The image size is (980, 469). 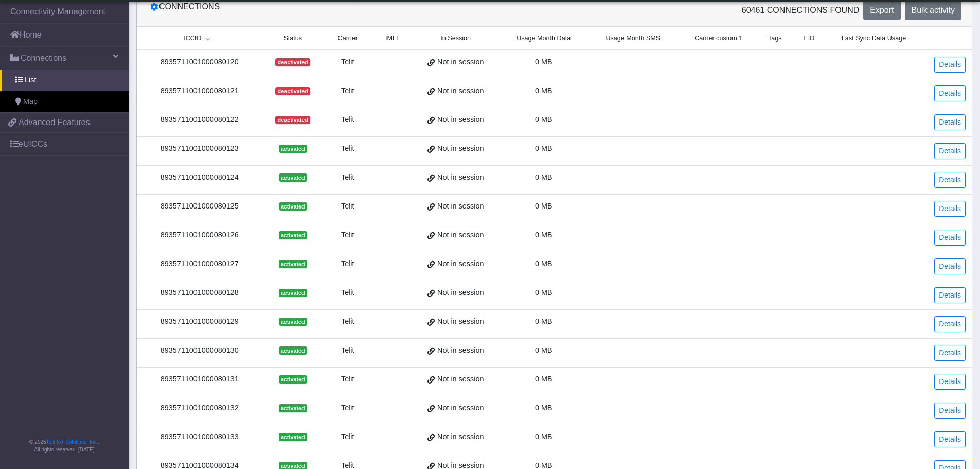 What do you see at coordinates (30, 80) in the screenshot?
I see `span: List` at bounding box center [30, 80].